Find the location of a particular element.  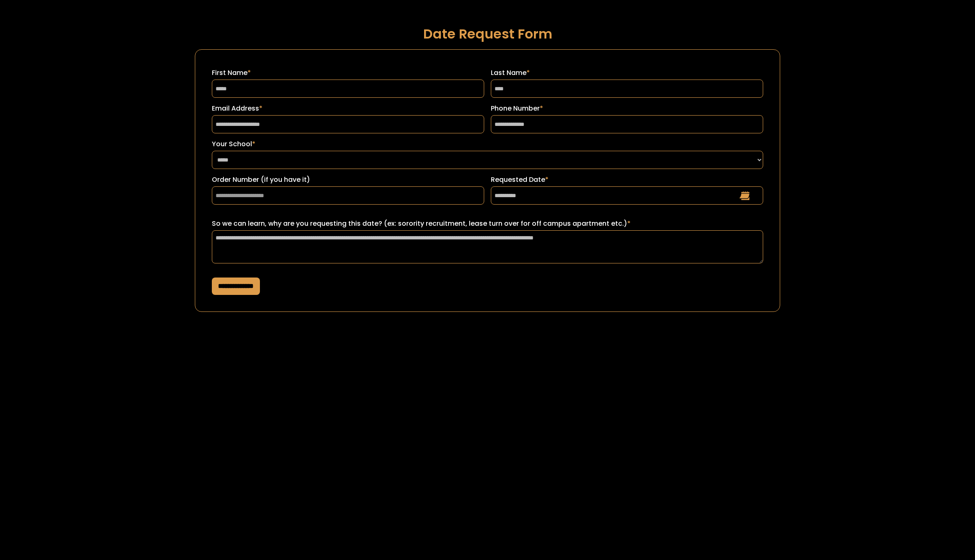

label: Order Number (if you have it) is located at coordinates (348, 180).